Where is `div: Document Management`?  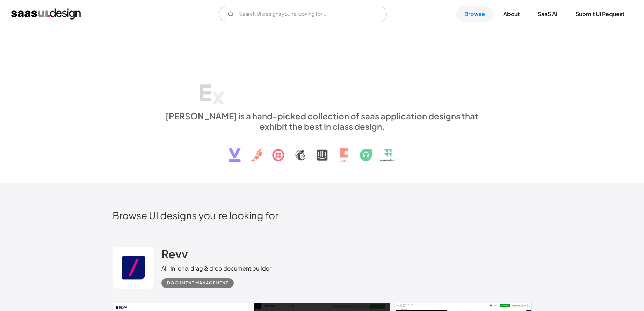 div: Document Management is located at coordinates (197, 283).